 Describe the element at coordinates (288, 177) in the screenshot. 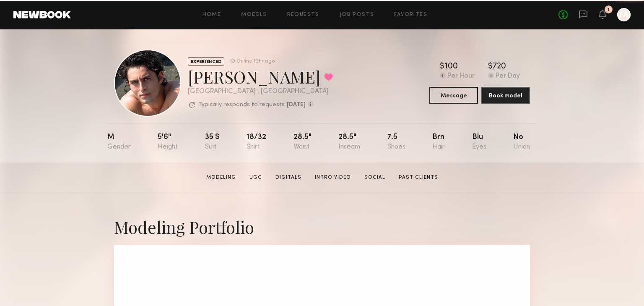

I see `a: Digitals` at that location.